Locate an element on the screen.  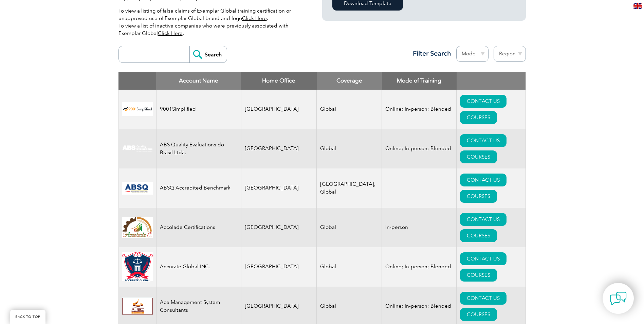
input: Search is located at coordinates (208, 54).